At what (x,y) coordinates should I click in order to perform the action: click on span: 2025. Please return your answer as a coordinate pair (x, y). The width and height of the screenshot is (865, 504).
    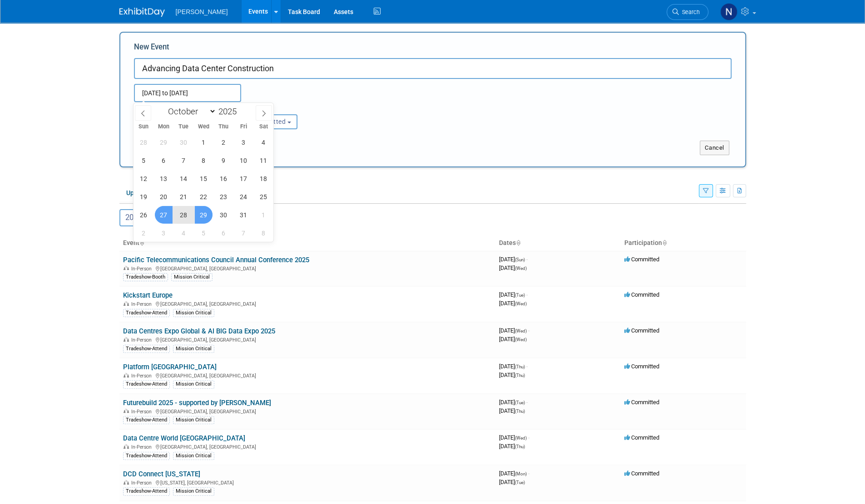
    Looking at the image, I should click on (140, 217).